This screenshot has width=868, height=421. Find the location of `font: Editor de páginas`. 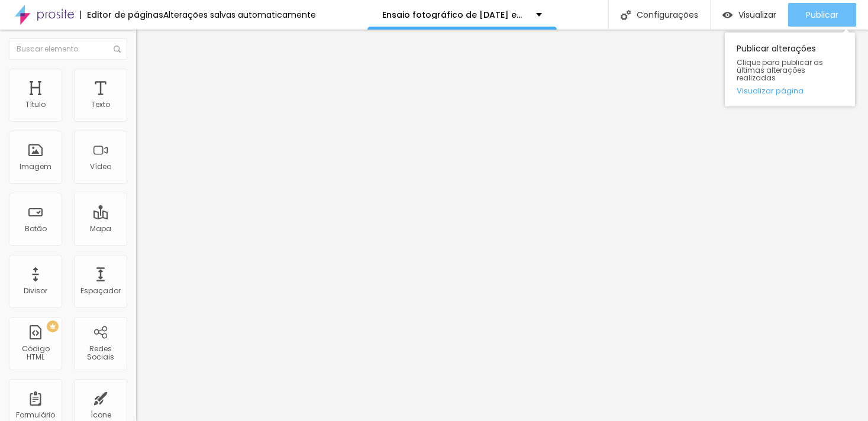

font: Editor de páginas is located at coordinates (125, 15).